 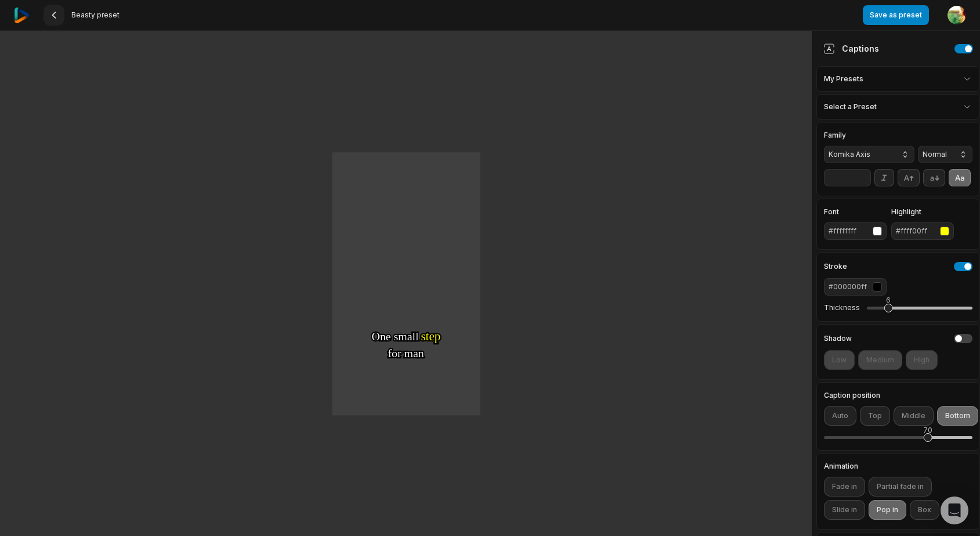 What do you see at coordinates (869, 154) in the screenshot?
I see `button: Komika Axis` at bounding box center [869, 154].